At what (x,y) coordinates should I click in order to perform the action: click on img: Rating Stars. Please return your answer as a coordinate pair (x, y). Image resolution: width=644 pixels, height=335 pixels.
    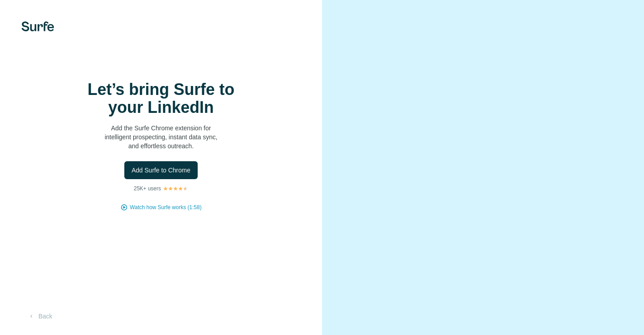
    Looking at the image, I should click on (176, 188).